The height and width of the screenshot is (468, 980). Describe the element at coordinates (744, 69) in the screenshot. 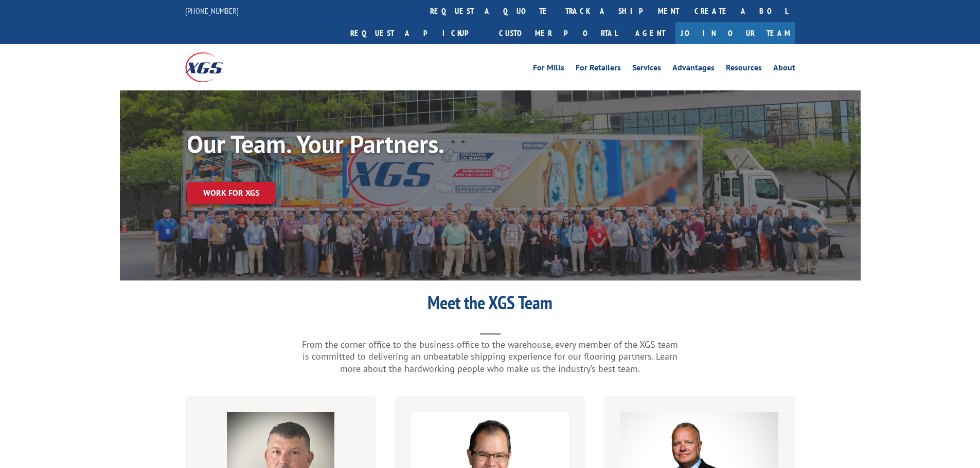

I see `a: Resources` at that location.